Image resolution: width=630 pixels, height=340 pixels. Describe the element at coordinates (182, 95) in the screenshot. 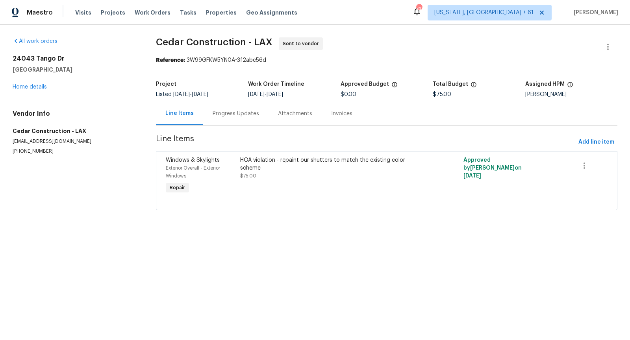

I see `span: Listed` at that location.